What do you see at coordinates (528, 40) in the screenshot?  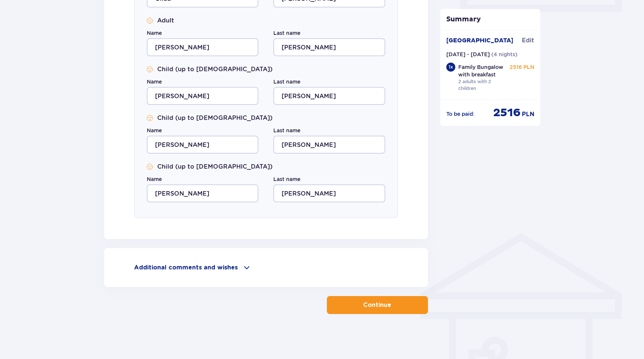 I see `font: Edit` at bounding box center [528, 40].